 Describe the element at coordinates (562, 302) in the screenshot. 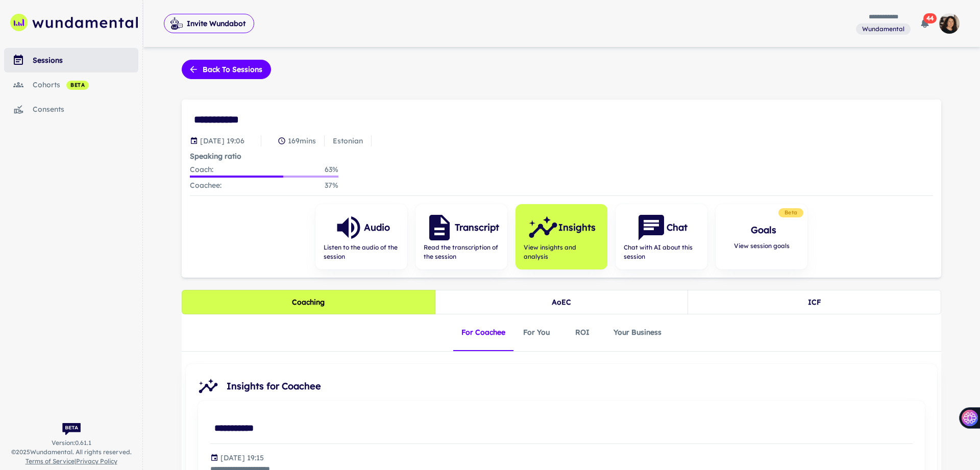

I see `button: AoEC` at that location.